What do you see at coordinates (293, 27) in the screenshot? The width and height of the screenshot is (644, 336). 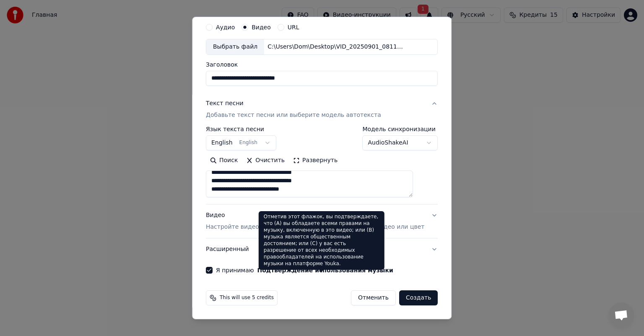 I see `label: URL` at bounding box center [293, 27].